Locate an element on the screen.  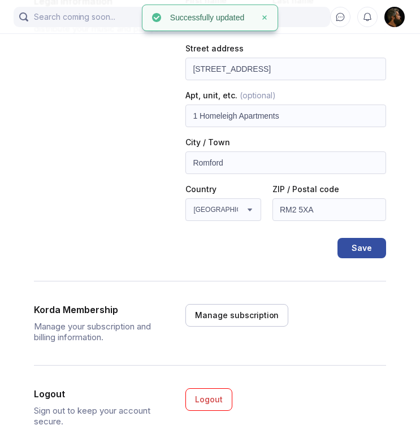
input: Postal code is located at coordinates (329, 210).